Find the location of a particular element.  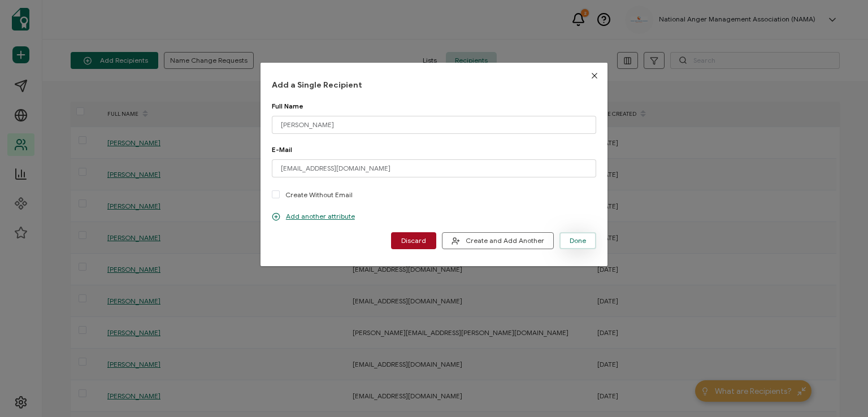

span: E-Mail is located at coordinates (282, 149).